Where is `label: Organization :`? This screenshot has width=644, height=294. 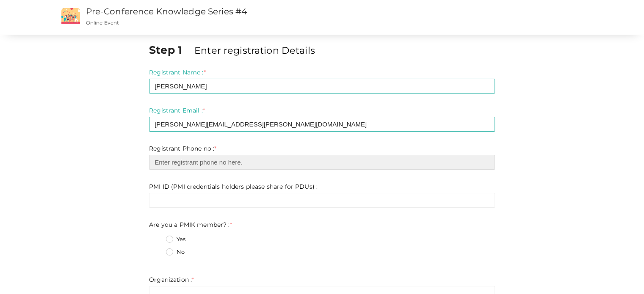 label: Organization : is located at coordinates (171, 280).